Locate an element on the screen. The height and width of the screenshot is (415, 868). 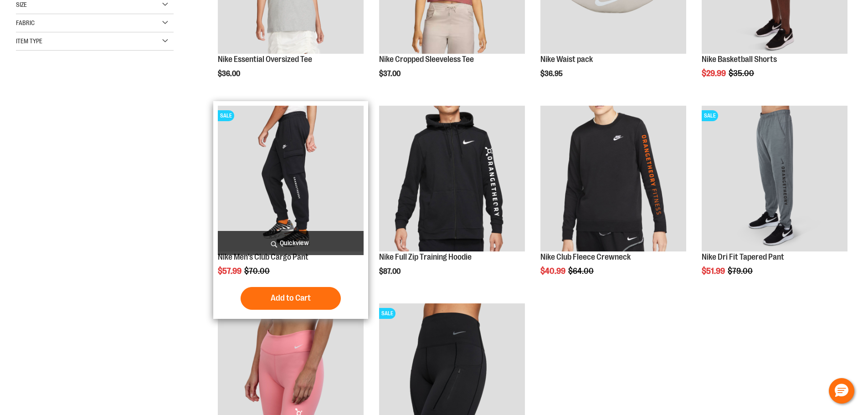
a: Nike Men's Club Cargo Pant is located at coordinates (263, 257).